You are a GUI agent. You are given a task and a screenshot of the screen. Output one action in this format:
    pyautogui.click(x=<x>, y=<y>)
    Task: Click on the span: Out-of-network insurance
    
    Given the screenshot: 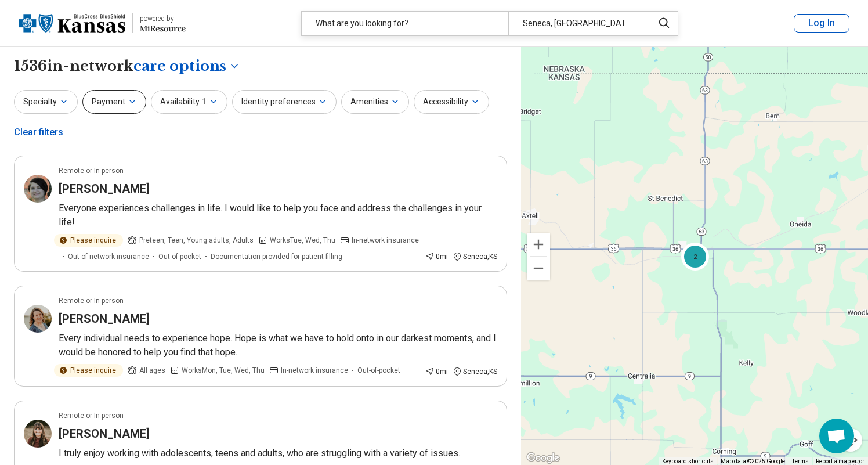 What is the action you would take?
    pyautogui.click(x=109, y=257)
    